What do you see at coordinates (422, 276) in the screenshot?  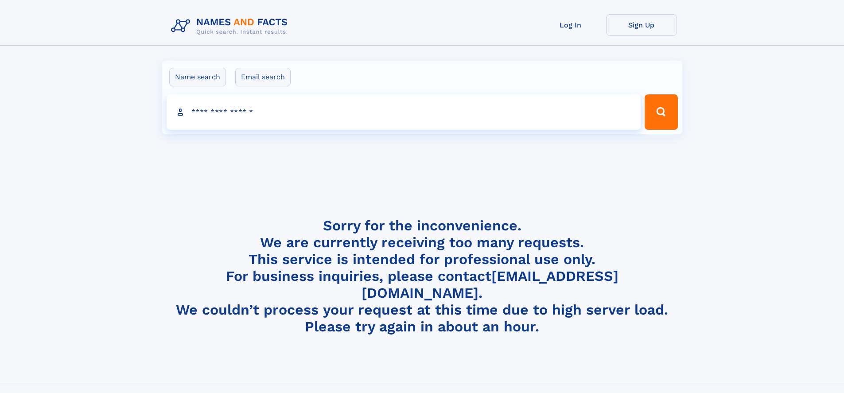 I see `h4: Sorry for the inconvenience. We are currently receiving too many requests. This service is intend...` at bounding box center [422, 276].